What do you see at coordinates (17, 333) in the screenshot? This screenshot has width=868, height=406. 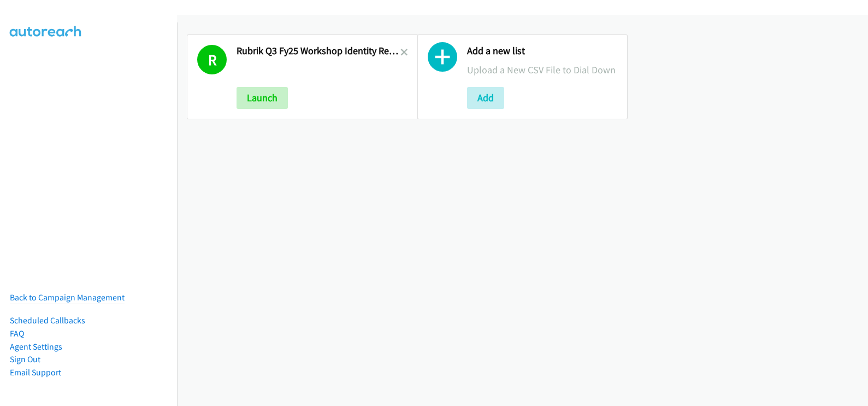 I see `a: FAQ` at bounding box center [17, 333].